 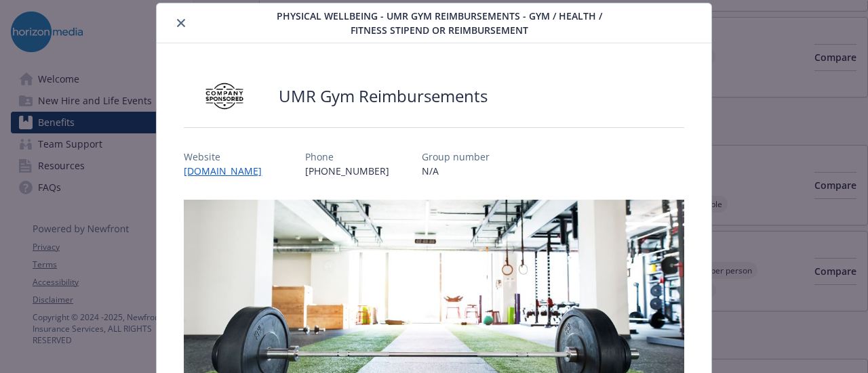 What do you see at coordinates (228, 156) in the screenshot?
I see `p: Website` at bounding box center [228, 156].